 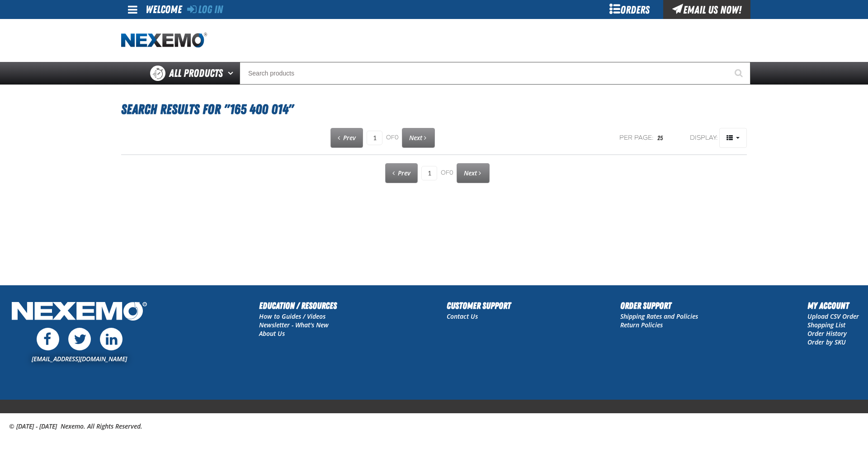 What do you see at coordinates (827, 325) in the screenshot?
I see `a: Shopping List` at bounding box center [827, 325].